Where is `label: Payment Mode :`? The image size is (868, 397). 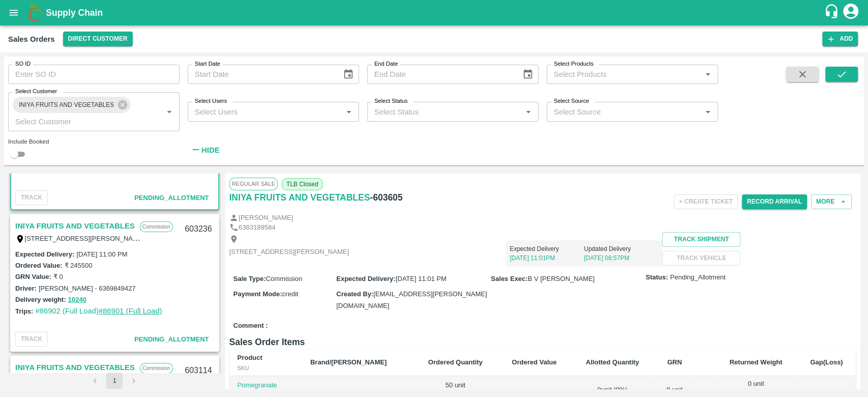 label: Payment Mode : is located at coordinates (258, 293).